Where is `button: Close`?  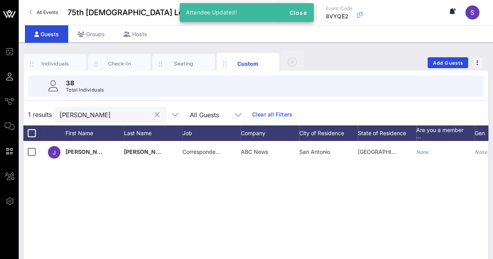
button: Close is located at coordinates (298, 12).